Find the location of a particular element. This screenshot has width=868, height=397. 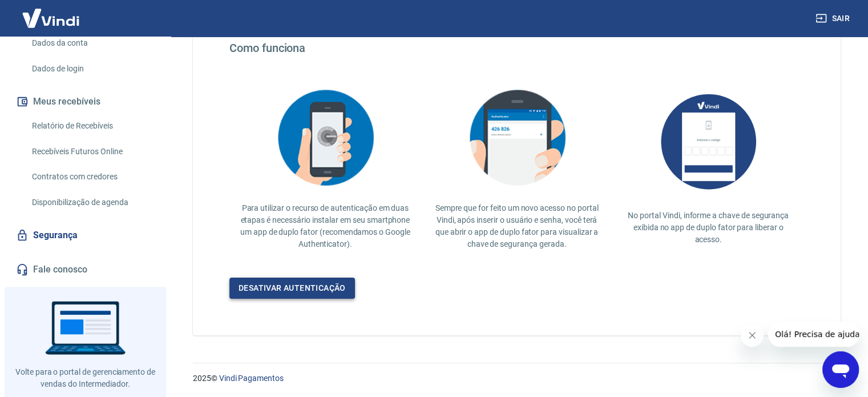

a: Desativar autenticação is located at coordinates (292, 288).